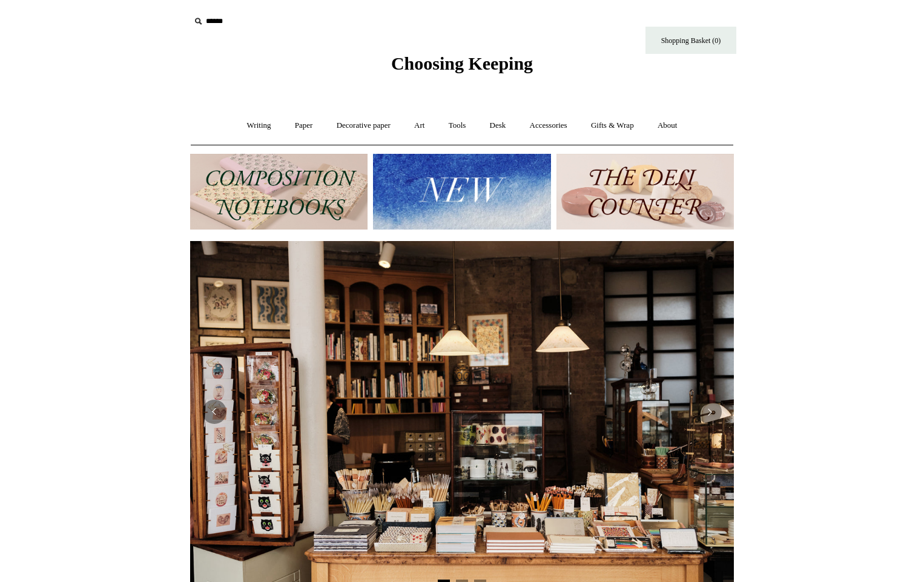 The height and width of the screenshot is (582, 924). What do you see at coordinates (691, 40) in the screenshot?
I see `a: Shopping Basket (0)` at bounding box center [691, 40].